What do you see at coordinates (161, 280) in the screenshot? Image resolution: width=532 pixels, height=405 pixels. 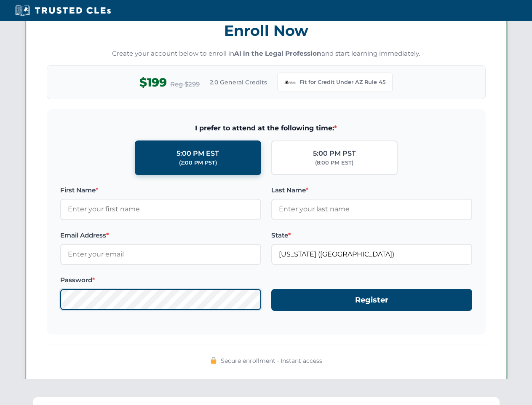 I see `label: Password` at bounding box center [161, 280].